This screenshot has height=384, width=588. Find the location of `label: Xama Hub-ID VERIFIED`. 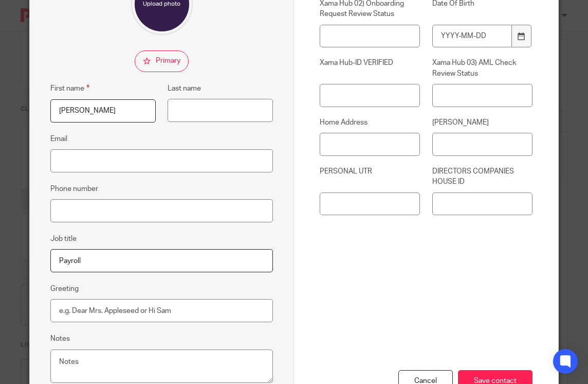

label: Xama Hub-ID VERIFIED is located at coordinates (370, 68).